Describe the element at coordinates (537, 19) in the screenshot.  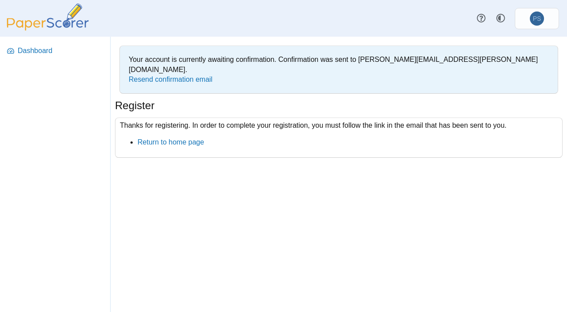
I see `a: Patrick Stephens` at that location.